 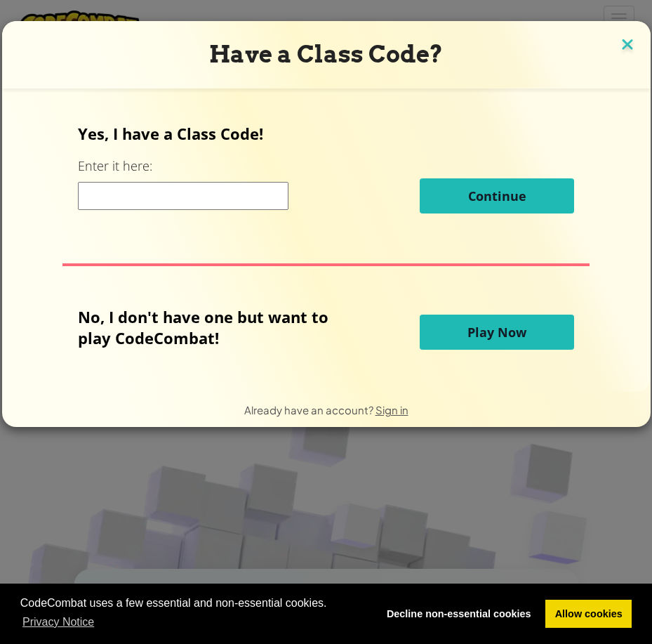 I want to click on button: Continue, so click(x=497, y=196).